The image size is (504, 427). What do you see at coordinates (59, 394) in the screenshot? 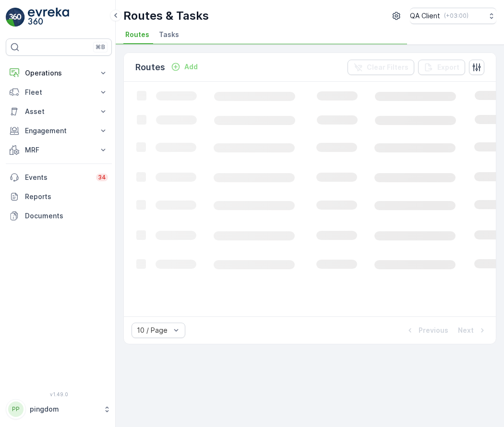
I see `span: v 1.49.0` at bounding box center [59, 394].